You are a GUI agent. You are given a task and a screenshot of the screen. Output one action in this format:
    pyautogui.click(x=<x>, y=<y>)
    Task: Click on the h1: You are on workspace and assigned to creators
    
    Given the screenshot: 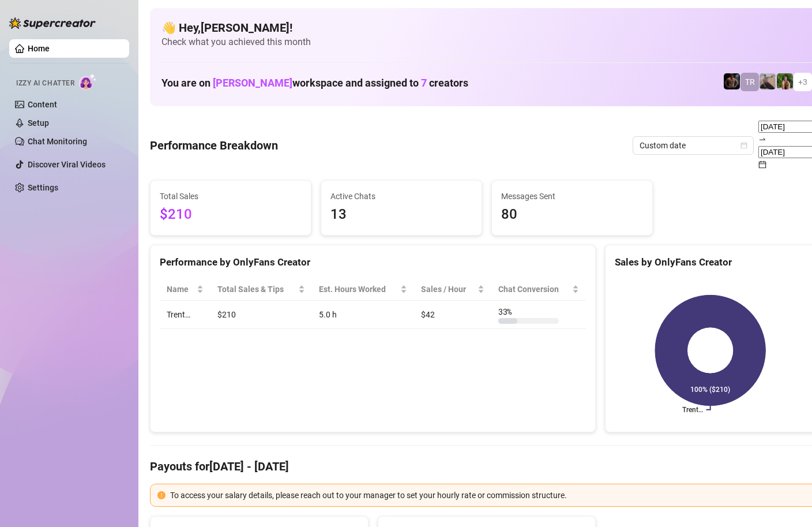 What is the action you would take?
    pyautogui.click(x=315, y=83)
    